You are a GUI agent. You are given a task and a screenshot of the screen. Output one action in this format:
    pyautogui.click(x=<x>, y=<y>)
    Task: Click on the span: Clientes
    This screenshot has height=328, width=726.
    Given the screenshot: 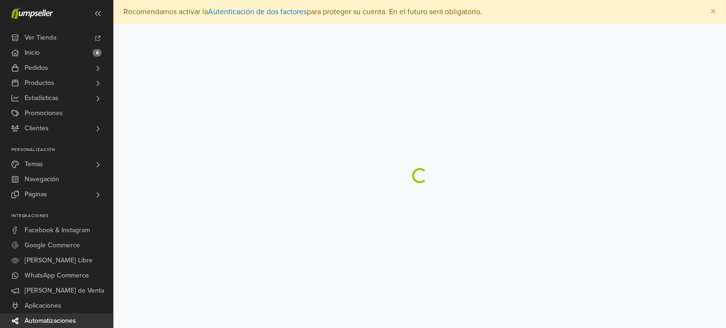 What is the action you would take?
    pyautogui.click(x=36, y=129)
    